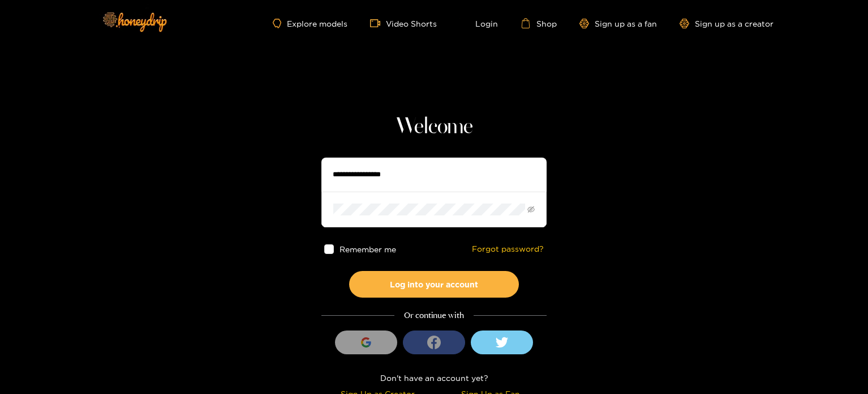 The width and height of the screenshot is (868, 394). I want to click on a: Video Shorts, so click(404, 23).